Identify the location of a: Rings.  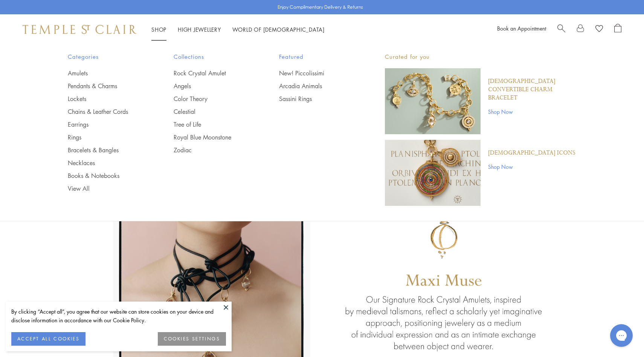
(106, 137).